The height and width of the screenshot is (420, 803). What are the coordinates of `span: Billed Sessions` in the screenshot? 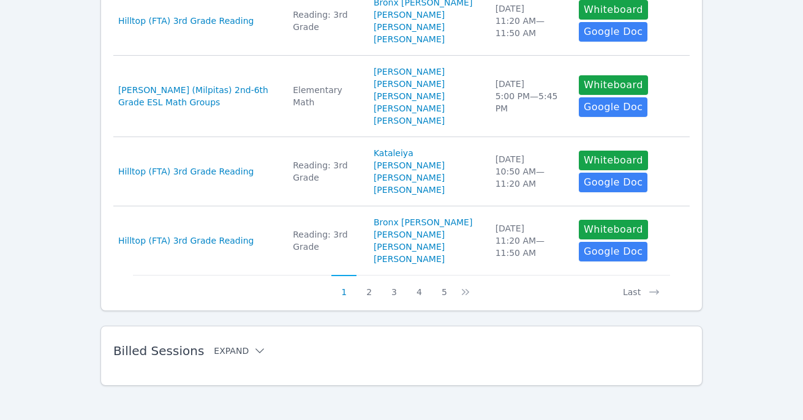 It's located at (159, 351).